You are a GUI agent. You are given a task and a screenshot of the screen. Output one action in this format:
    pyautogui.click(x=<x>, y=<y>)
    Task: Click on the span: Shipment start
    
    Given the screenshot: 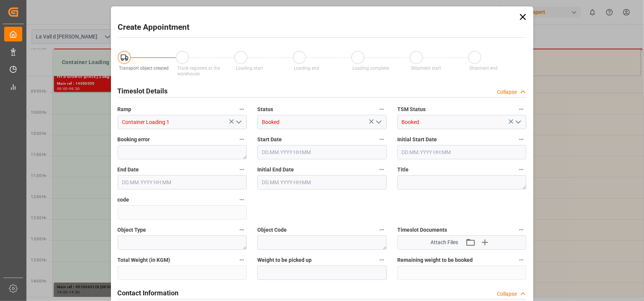 What is the action you would take?
    pyautogui.click(x=426, y=68)
    